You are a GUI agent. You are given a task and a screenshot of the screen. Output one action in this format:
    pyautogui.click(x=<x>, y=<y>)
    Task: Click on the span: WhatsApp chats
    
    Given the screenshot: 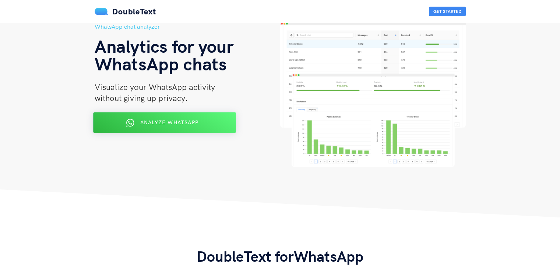 What is the action you would take?
    pyautogui.click(x=161, y=64)
    